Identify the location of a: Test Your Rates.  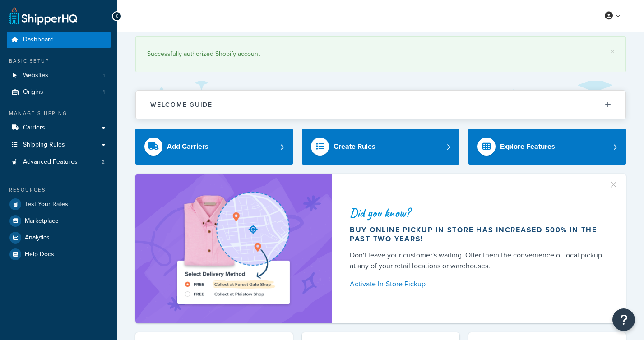
(58, 204).